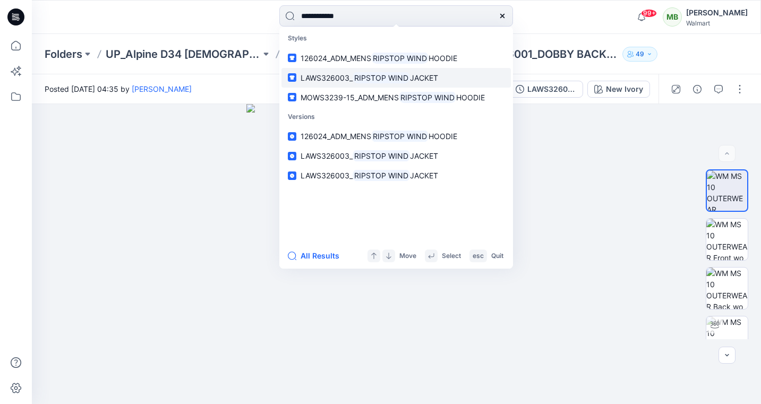  I want to click on button: Details, so click(697, 89).